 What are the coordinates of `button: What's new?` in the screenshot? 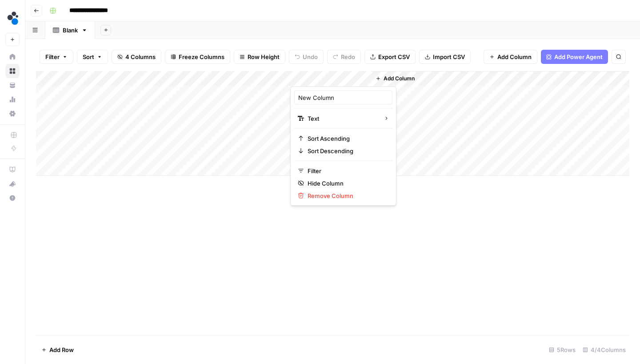 It's located at (13, 184).